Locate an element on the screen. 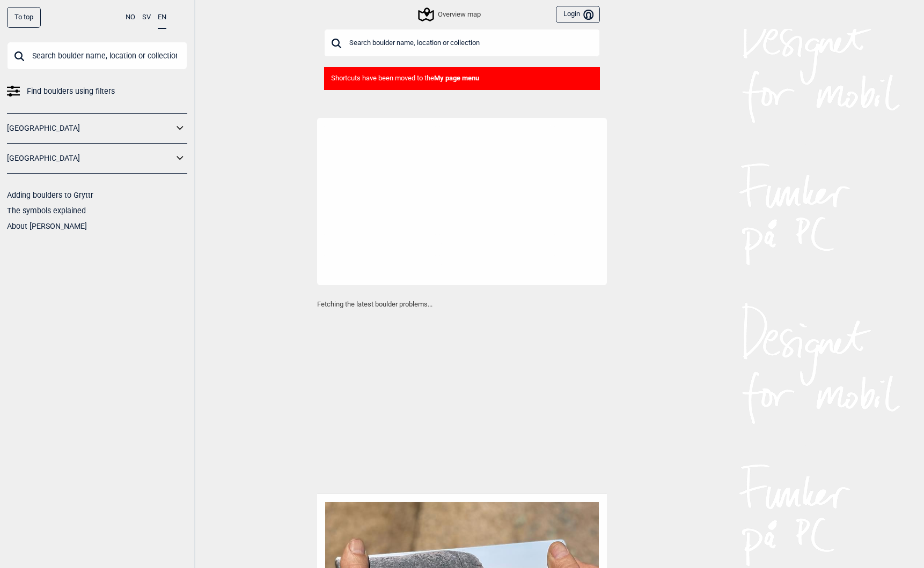  div: Shortcuts have been moved to the is located at coordinates (462, 78).